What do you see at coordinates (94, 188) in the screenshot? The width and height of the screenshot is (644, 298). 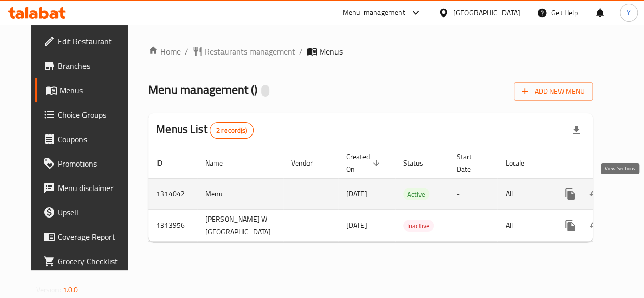 I see `span: Menu disclaimer` at bounding box center [94, 188].